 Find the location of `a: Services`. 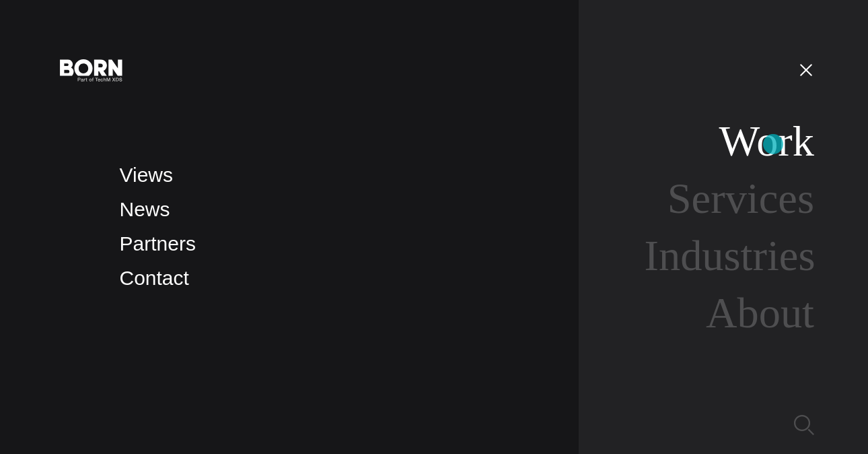

a: Services is located at coordinates (741, 198).